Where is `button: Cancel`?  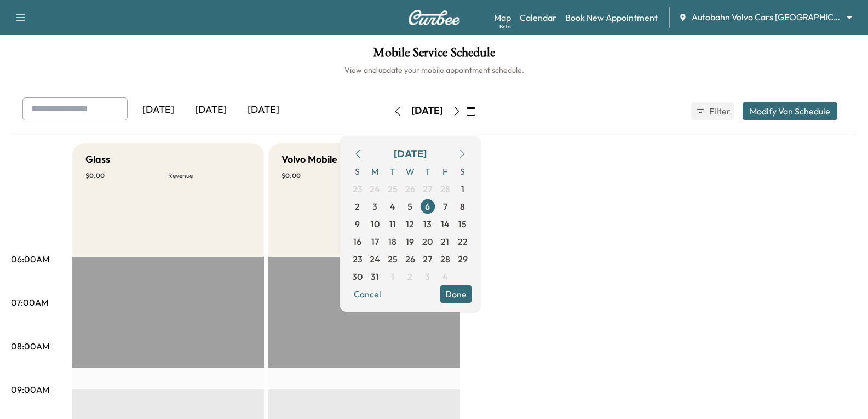 button: Cancel is located at coordinates (368, 294).